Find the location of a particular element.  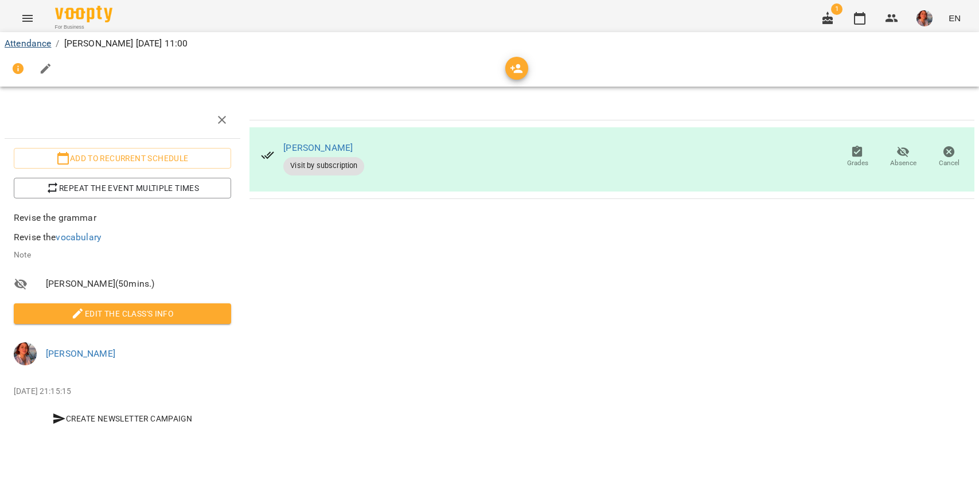

span: For Business is located at coordinates (84, 27).